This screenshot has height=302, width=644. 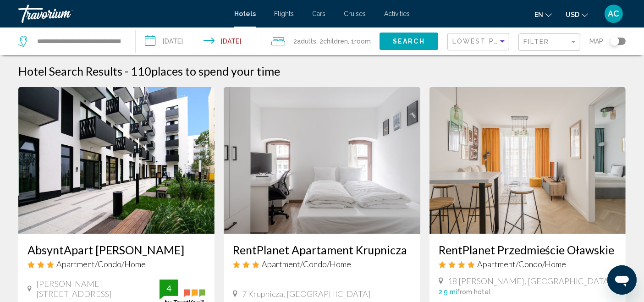 I want to click on span: Lowest Price, so click(x=482, y=41).